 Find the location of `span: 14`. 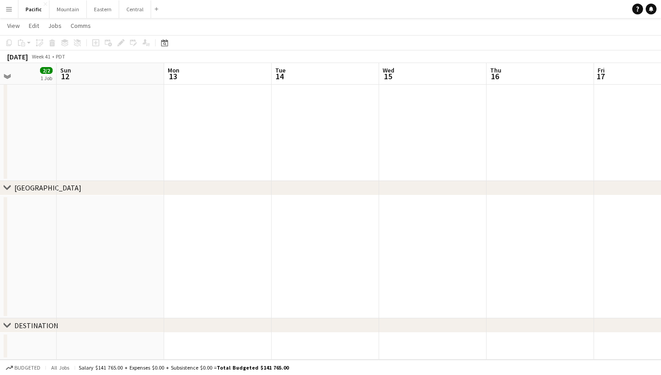

span: 14 is located at coordinates (280, 76).